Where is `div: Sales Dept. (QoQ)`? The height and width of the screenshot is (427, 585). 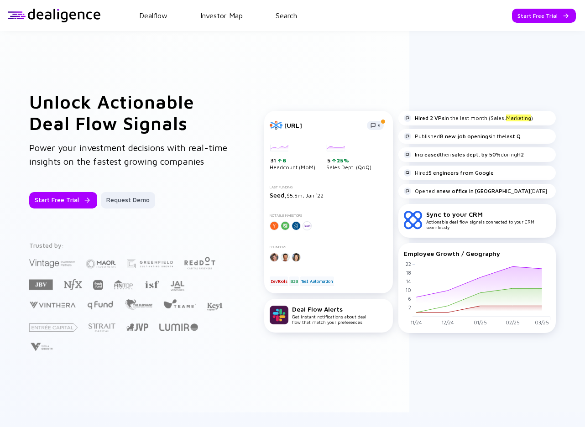
div: Sales Dept. (QoQ) is located at coordinates (349, 158).